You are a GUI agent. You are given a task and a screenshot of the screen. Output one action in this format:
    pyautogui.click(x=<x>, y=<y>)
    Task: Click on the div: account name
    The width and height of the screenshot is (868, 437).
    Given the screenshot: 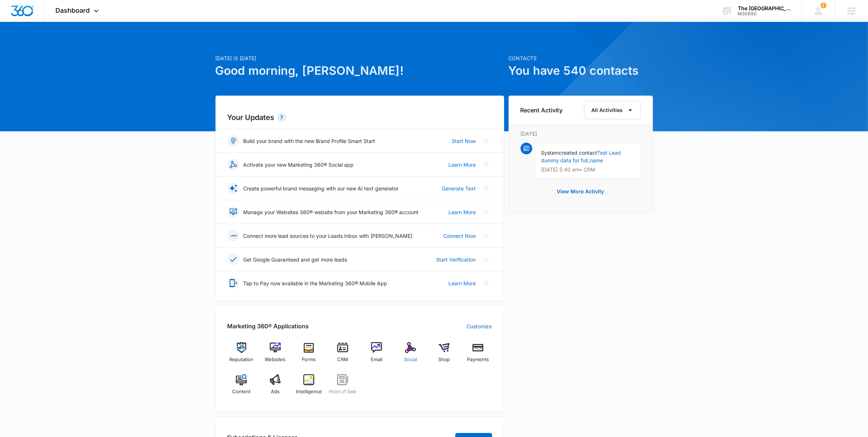 What is the action you would take?
    pyautogui.click(x=764, y=9)
    